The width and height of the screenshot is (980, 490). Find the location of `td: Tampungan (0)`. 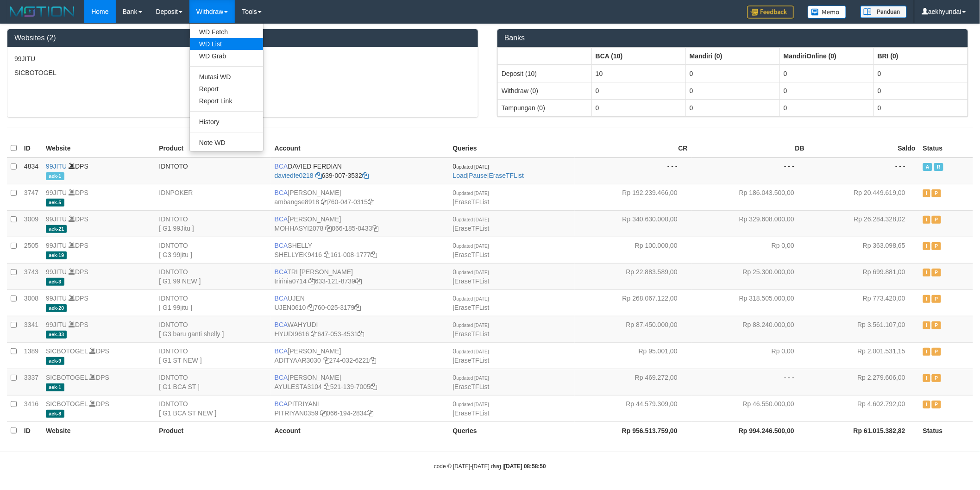

td: Tampungan (0) is located at coordinates (545, 108).